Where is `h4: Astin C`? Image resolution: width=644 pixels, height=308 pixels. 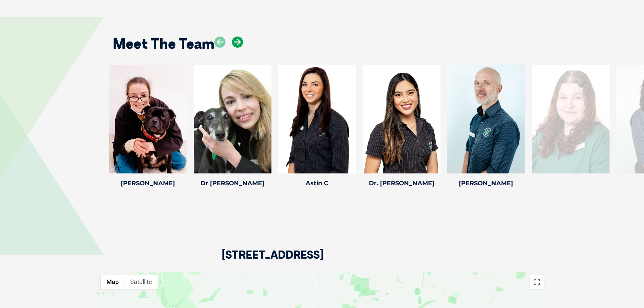
h4: Astin C is located at coordinates (317, 183).